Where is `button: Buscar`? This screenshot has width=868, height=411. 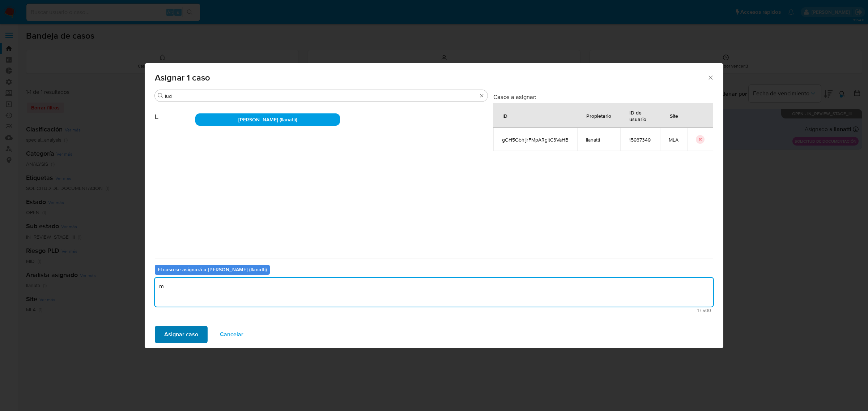
button: Buscar is located at coordinates (161, 96).